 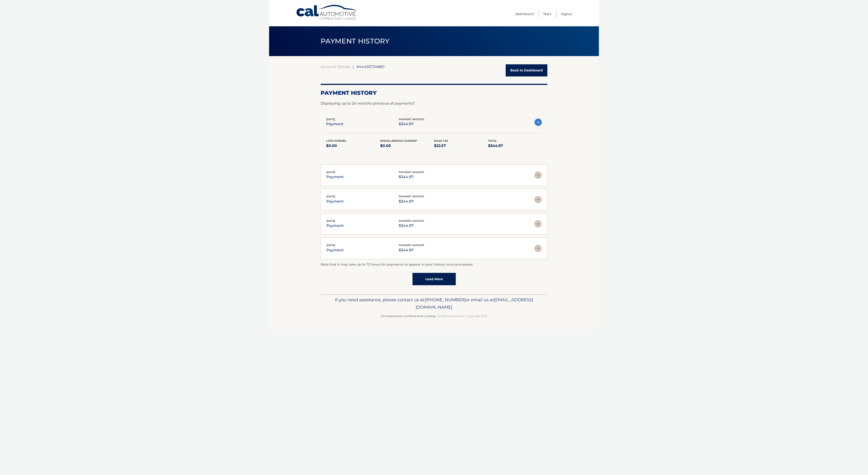 What do you see at coordinates (567, 14) in the screenshot?
I see `a: Logout` at bounding box center [567, 14].